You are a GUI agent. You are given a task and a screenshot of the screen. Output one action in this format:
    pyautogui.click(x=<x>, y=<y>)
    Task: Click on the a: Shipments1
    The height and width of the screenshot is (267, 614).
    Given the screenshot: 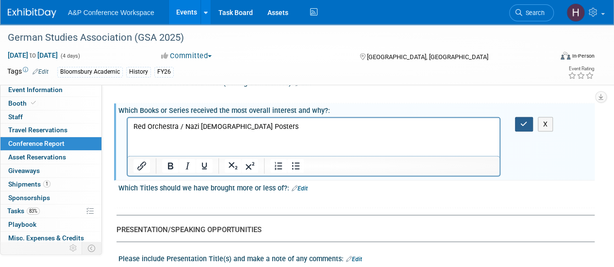 What is the action you would take?
    pyautogui.click(x=51, y=184)
    